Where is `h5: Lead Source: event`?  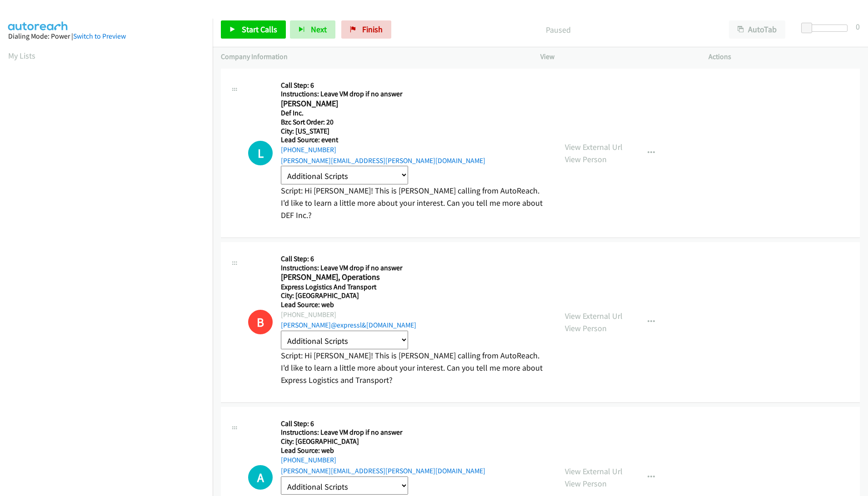
h5: Lead Source: event is located at coordinates (414, 140).